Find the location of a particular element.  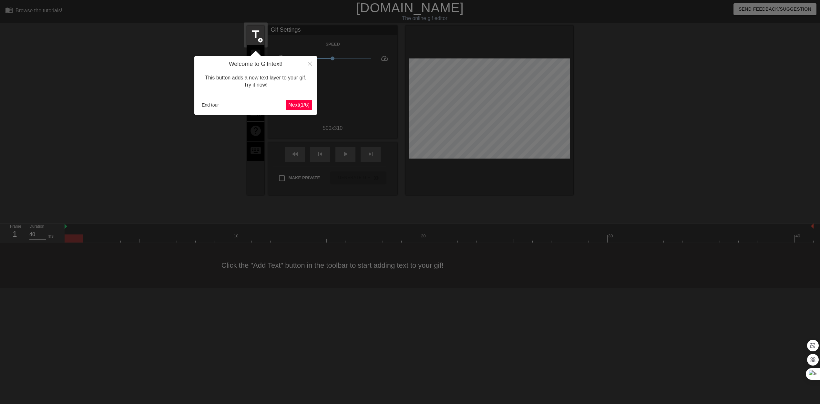

button: Next is located at coordinates (299, 105).